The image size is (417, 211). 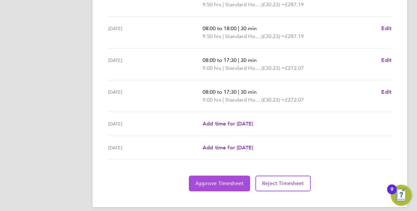 I want to click on span: 08:00 to 18:00, so click(x=220, y=28).